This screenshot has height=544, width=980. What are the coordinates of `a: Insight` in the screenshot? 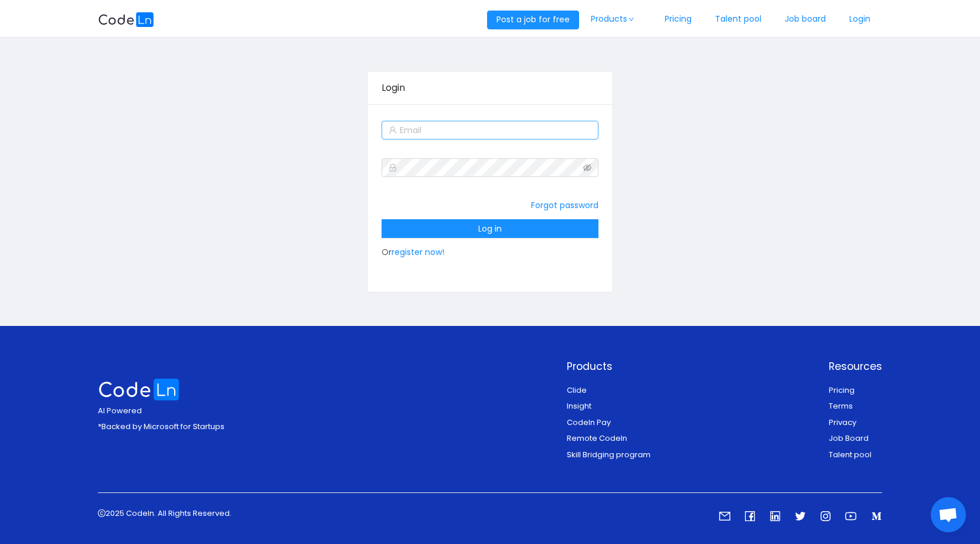 It's located at (579, 405).